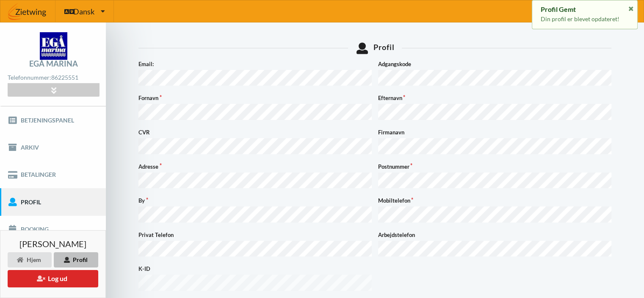  I want to click on span: Dansk, so click(83, 12).